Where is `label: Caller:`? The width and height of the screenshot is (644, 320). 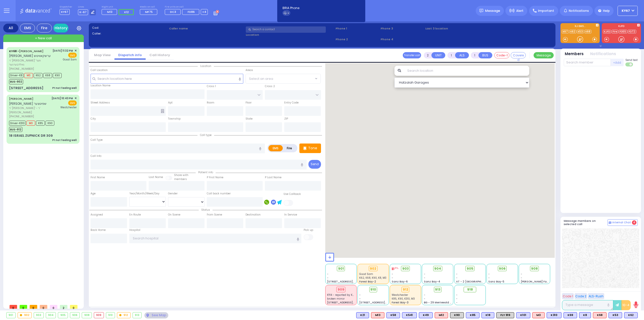
label: Caller: is located at coordinates (130, 34).